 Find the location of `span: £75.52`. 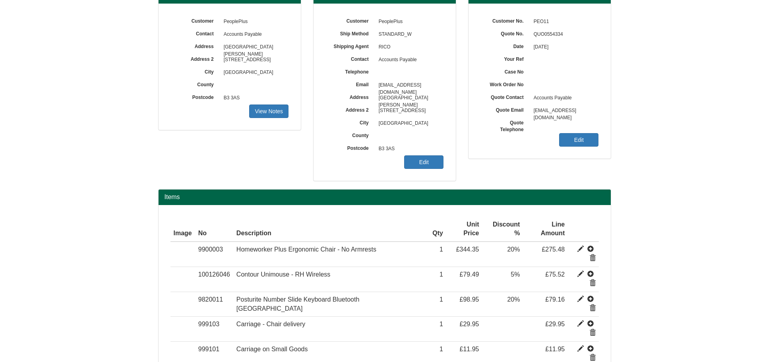

span: £75.52 is located at coordinates (555, 274).